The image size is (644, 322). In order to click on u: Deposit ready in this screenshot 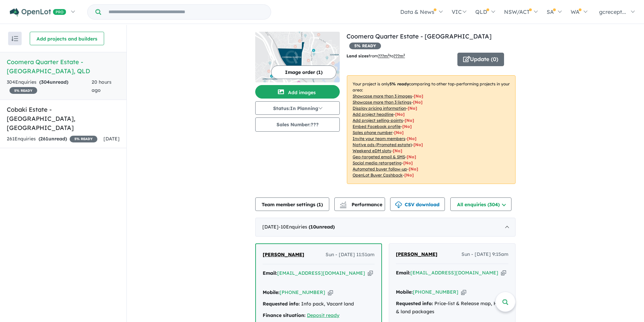, I will do `click(323, 315)`.